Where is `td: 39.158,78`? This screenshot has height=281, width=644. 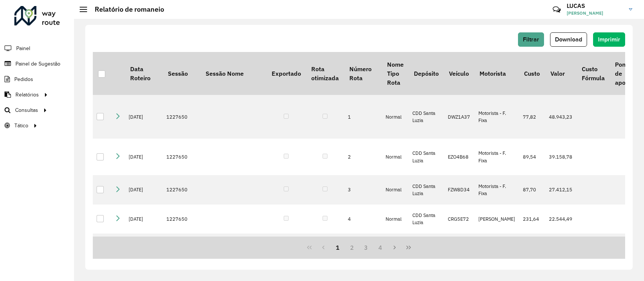
td: 39.158,78 is located at coordinates (560, 157).